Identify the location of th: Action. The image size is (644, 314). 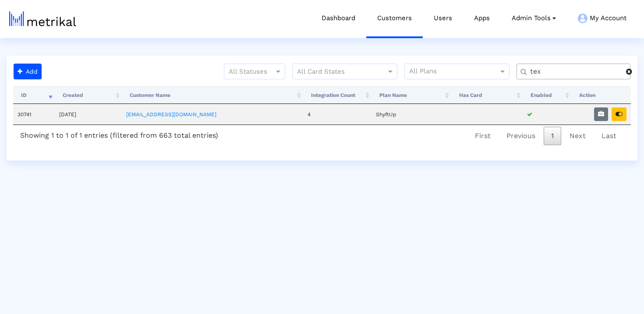
(601, 95).